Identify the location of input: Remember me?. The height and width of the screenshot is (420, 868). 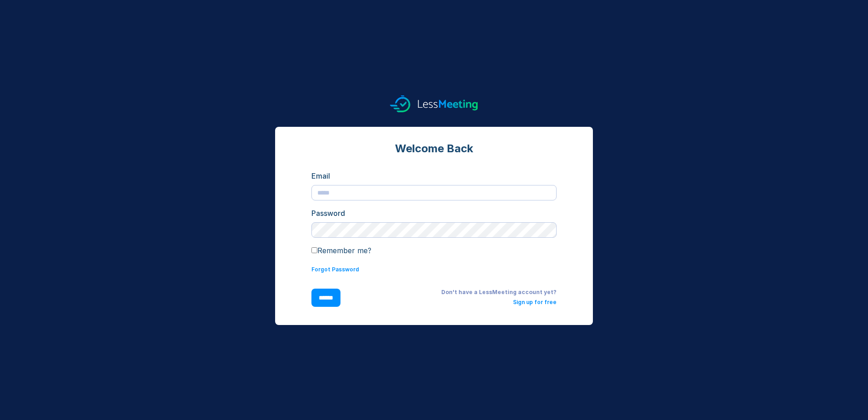
(314, 250).